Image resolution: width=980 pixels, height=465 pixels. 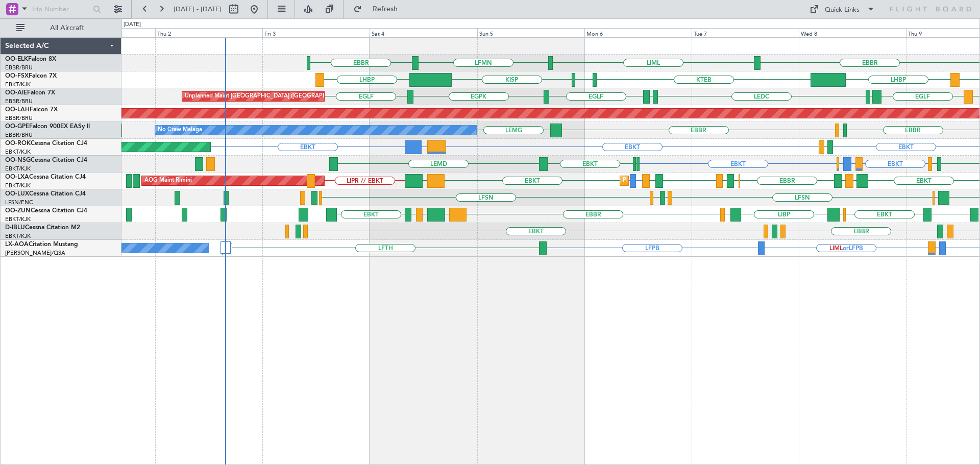 I want to click on a: OO-LXACessna Citation CJ4, so click(x=45, y=177).